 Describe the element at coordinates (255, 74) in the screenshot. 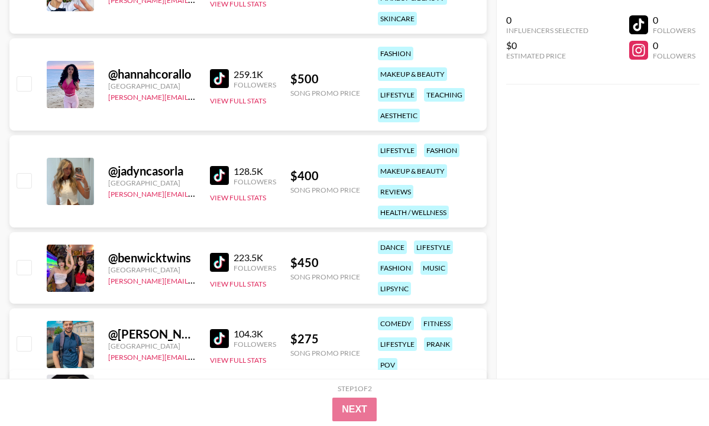

I see `div: 259.1K` at that location.